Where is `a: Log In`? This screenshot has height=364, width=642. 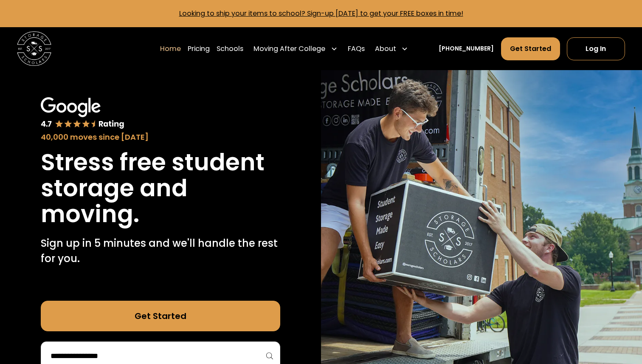
a: Log In is located at coordinates (596, 49).